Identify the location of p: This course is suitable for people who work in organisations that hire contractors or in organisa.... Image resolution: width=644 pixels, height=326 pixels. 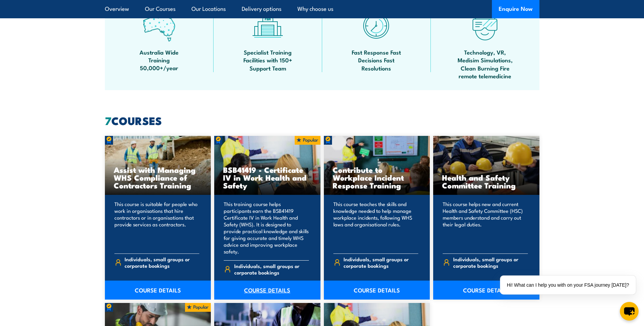
(157, 225).